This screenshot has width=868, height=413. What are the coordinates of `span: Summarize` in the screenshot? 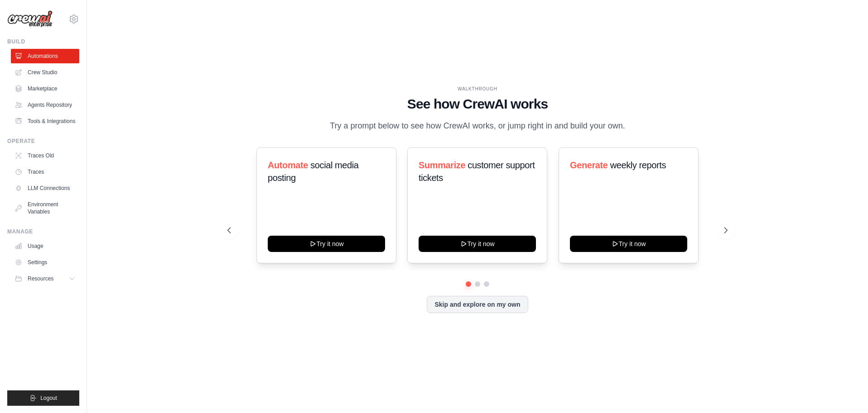 It's located at (442, 165).